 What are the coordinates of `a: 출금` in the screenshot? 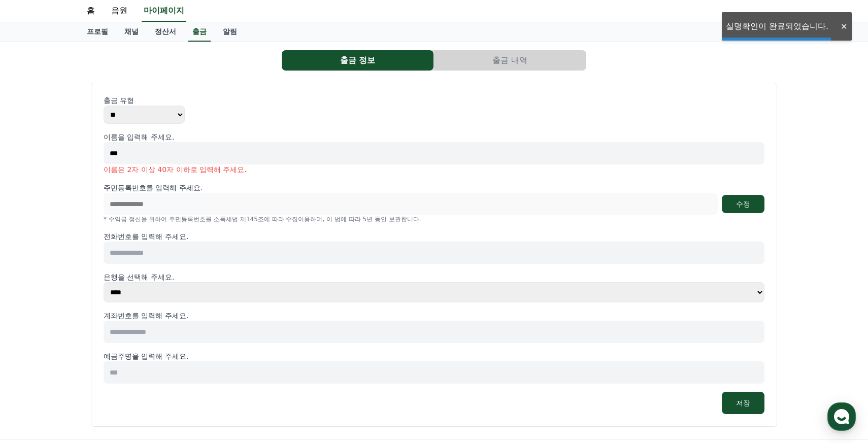 It's located at (200, 32).